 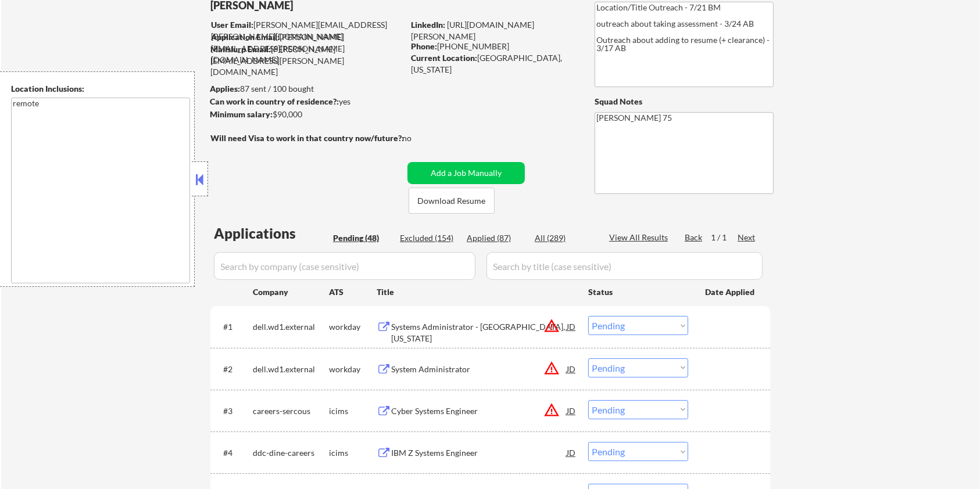 I want to click on strong: Current Location:, so click(x=444, y=57).